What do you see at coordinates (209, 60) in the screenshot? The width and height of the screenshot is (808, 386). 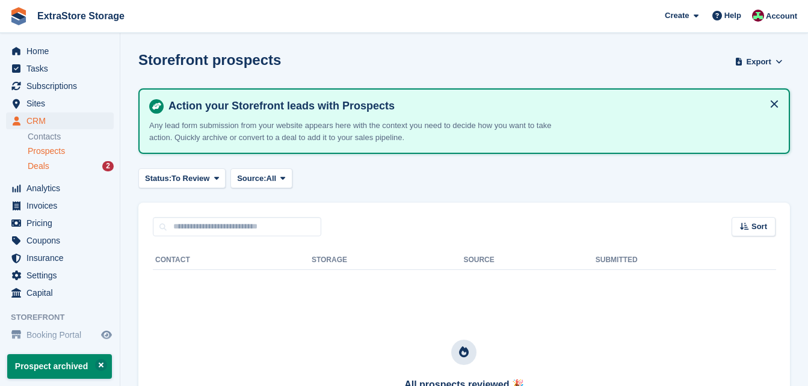 I see `h1: Storefront prospects` at bounding box center [209, 60].